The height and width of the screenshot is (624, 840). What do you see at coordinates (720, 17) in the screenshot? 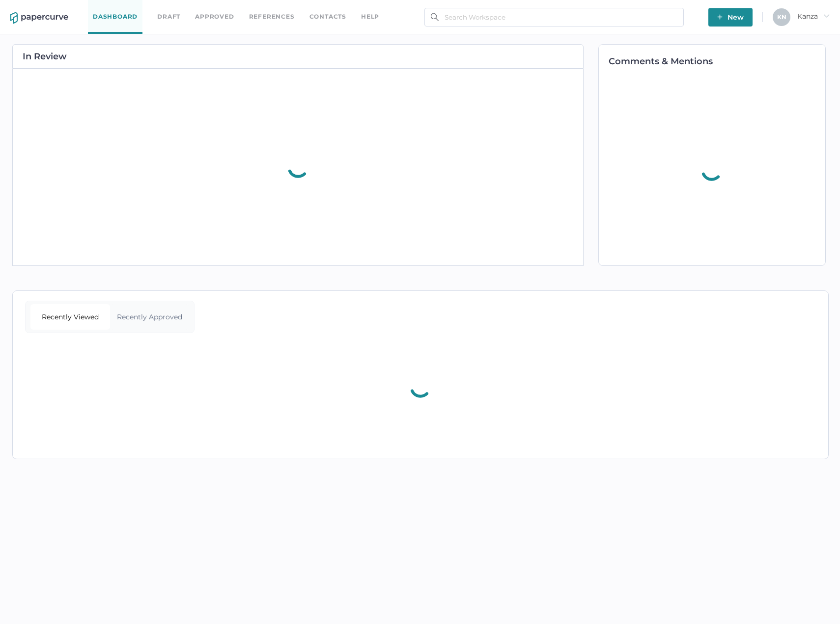
I see `img: plus-white.e19ec114.svg` at bounding box center [720, 17].